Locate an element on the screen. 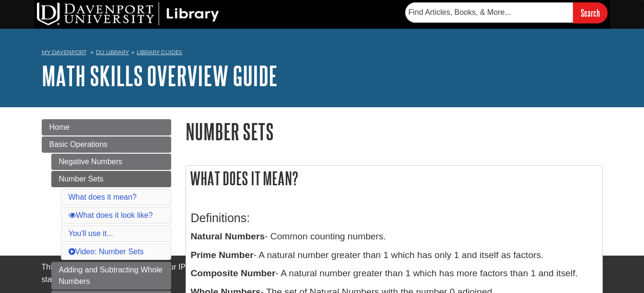  form: Searches DU Library's articles, books, and more is located at coordinates (506, 12).